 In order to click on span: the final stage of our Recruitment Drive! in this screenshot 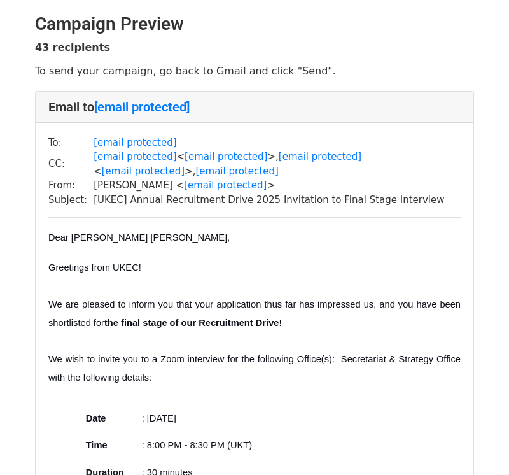, I will do `click(193, 323)`.